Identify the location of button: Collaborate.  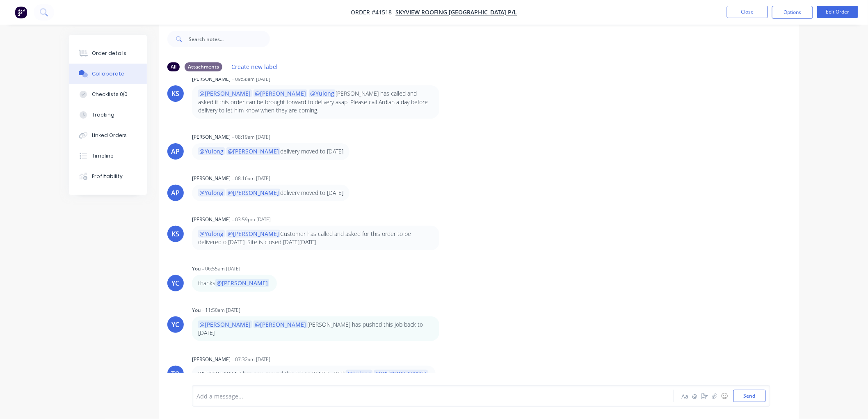
(108, 74).